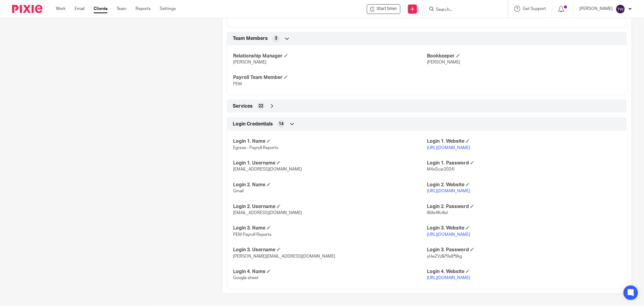 The width and height of the screenshot is (644, 306). What do you see at coordinates (444, 256) in the screenshot?
I see `span: yUwZVz$i*0s8*9kg` at bounding box center [444, 256].